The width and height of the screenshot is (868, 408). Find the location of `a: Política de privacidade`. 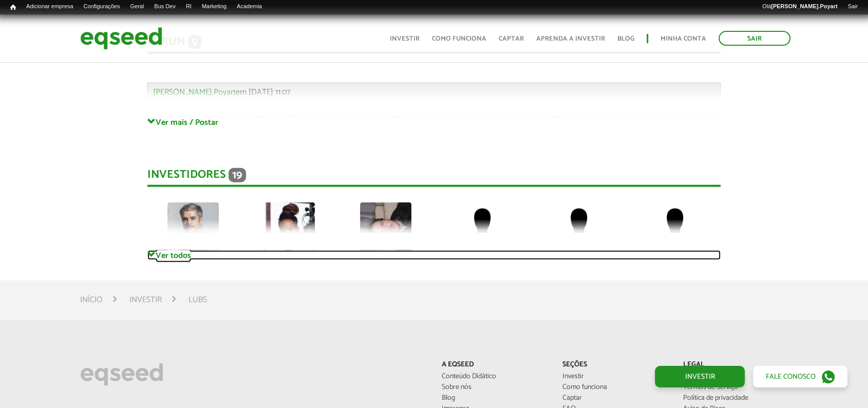

a: Política de privacidade is located at coordinates (735, 398).